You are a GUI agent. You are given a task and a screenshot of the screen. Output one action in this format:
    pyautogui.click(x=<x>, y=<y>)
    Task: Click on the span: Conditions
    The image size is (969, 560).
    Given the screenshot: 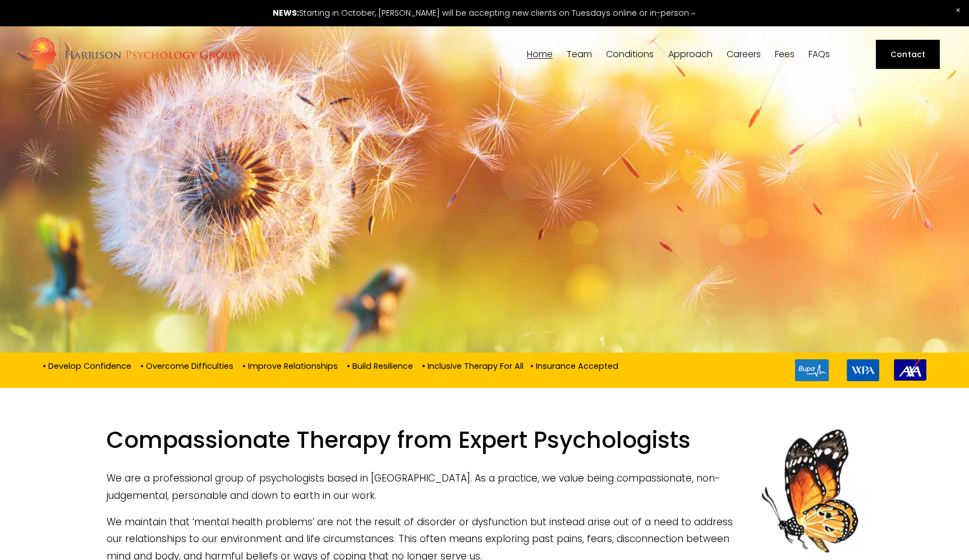 What is the action you would take?
    pyautogui.click(x=630, y=55)
    